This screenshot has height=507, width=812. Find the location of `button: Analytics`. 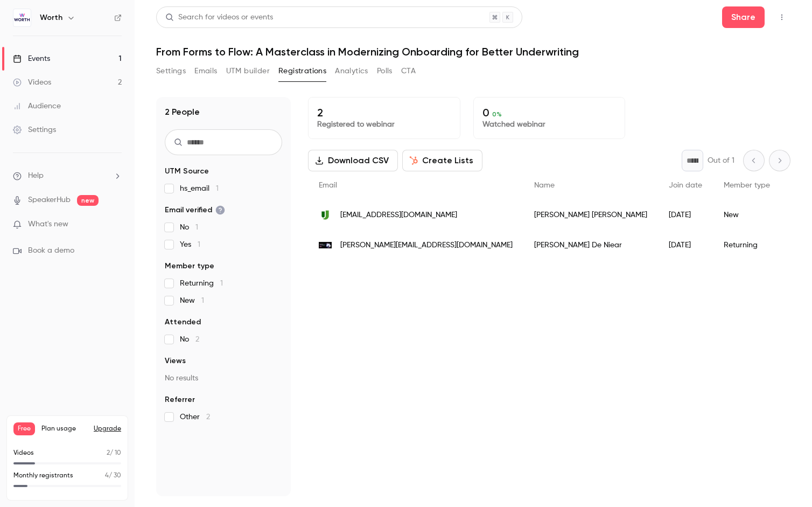

button: Analytics is located at coordinates (351, 71).